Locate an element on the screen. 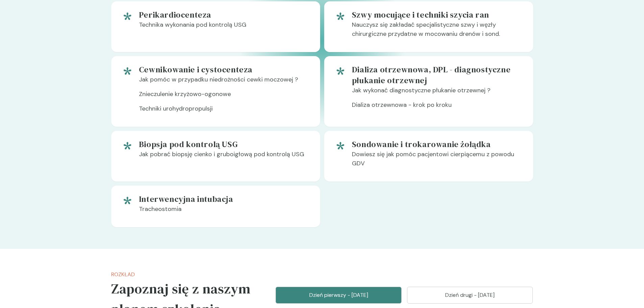 The image size is (644, 308). p: Nauczysz się zakładać specjalistyczne szwy i węzły chirurgiczne przydatne w mocowaniu drenów i sond. is located at coordinates (437, 32).